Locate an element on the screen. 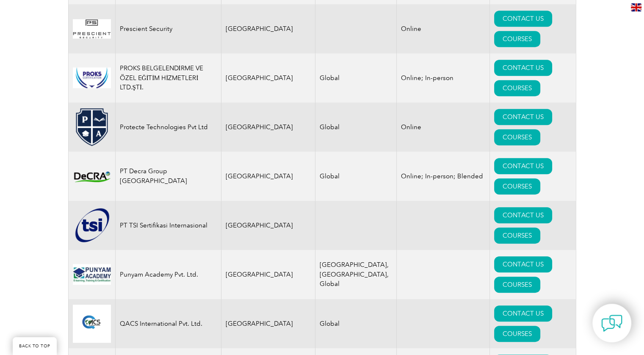 Image resolution: width=644 pixels, height=355 pixels. img: f556cbbb-8793-ea11-a812-000d3a79722d-logo.jpg is located at coordinates (92, 274).